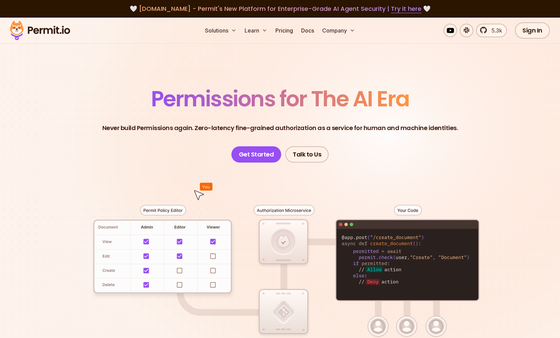 This screenshot has width=560, height=338. I want to click on img: Permit logo, so click(40, 30).